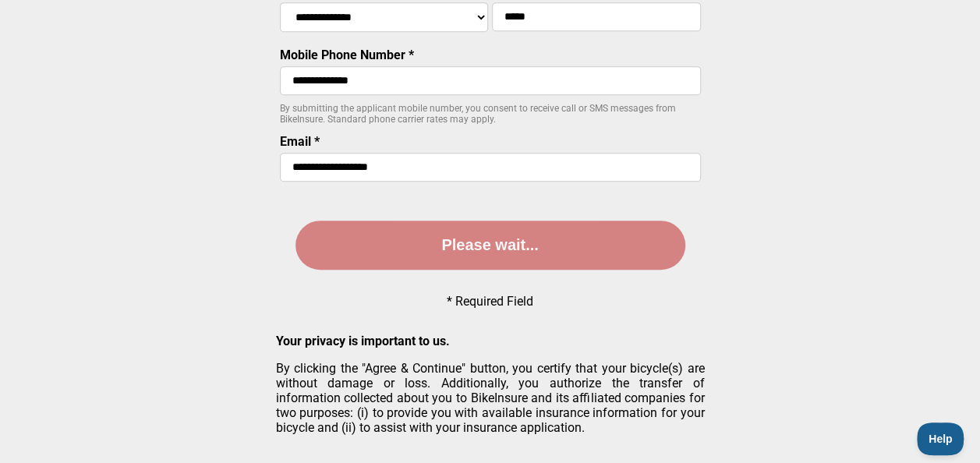 The image size is (980, 463). What do you see at coordinates (300, 141) in the screenshot?
I see `label: Email *` at bounding box center [300, 141].